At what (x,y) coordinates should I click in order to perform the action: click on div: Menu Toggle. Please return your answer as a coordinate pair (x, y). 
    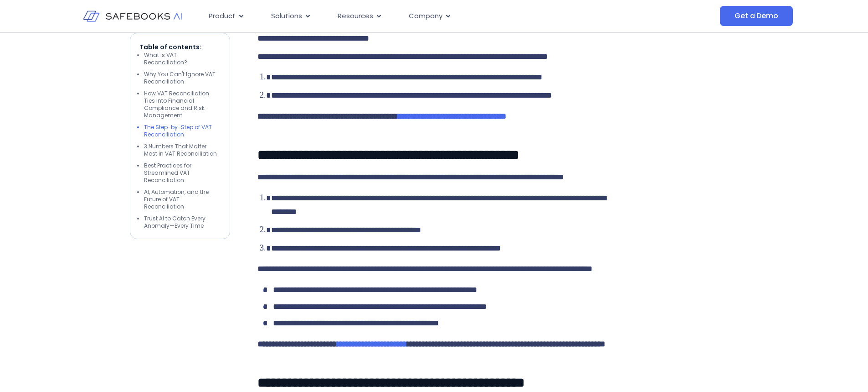
    Looking at the image, I should click on (416, 16).